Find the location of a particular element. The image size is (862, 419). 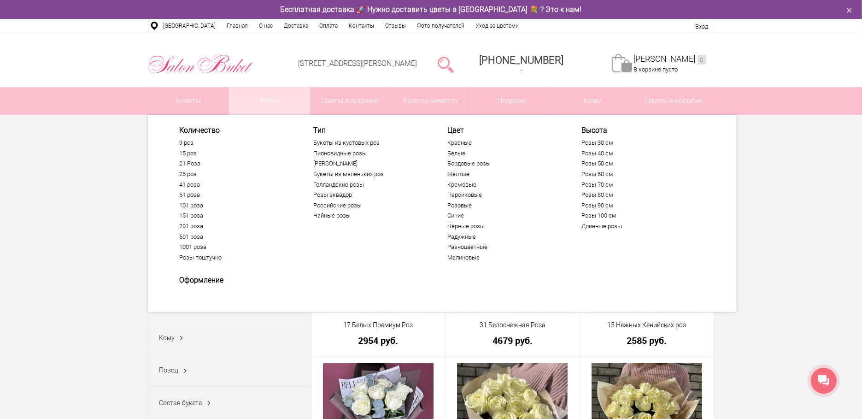

a: Розы поштучно is located at coordinates (236, 258).